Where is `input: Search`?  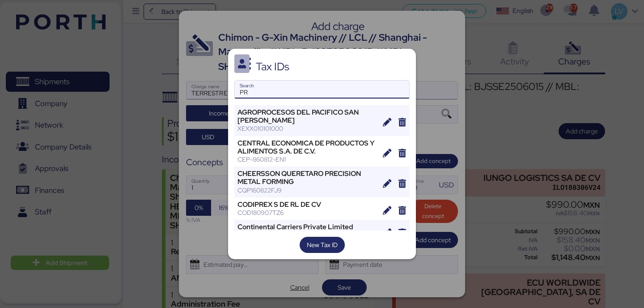
input: Search is located at coordinates (322, 89).